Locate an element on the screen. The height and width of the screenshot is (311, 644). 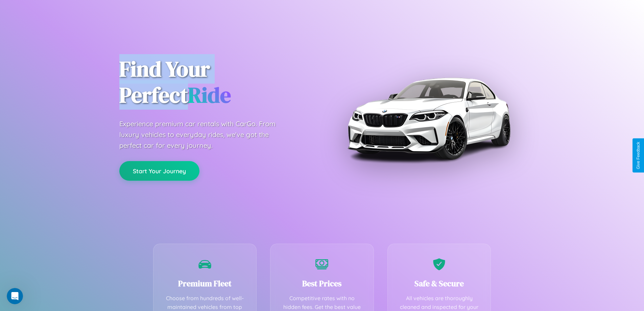
h3: Best Prices is located at coordinates (322, 283).